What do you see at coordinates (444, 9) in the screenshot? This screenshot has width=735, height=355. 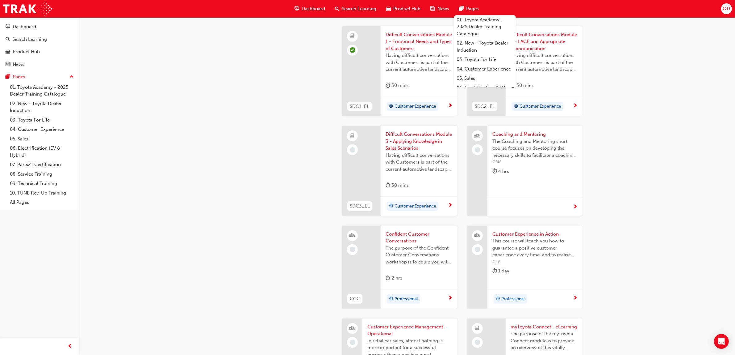 I see `span: News` at bounding box center [444, 9].